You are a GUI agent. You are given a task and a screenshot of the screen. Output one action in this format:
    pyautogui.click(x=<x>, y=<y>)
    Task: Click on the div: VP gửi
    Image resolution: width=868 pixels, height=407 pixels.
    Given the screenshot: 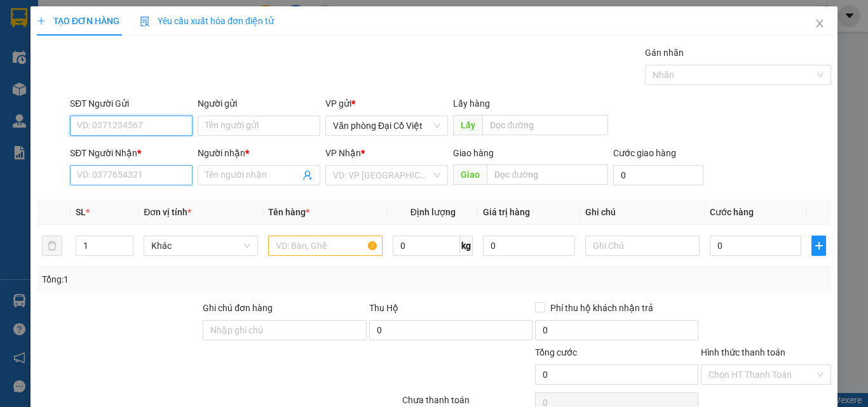 What is the action you would take?
    pyautogui.click(x=386, y=103)
    